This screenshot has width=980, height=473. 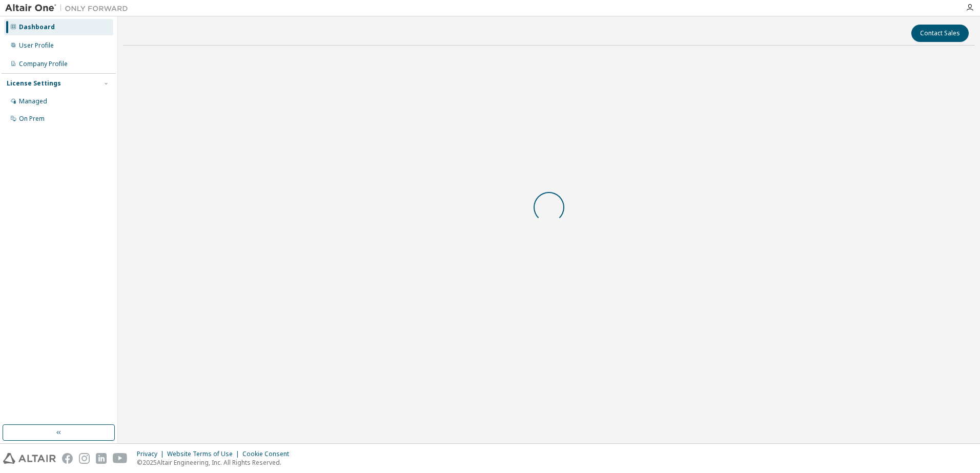 I want to click on div: Privacy, so click(x=152, y=454).